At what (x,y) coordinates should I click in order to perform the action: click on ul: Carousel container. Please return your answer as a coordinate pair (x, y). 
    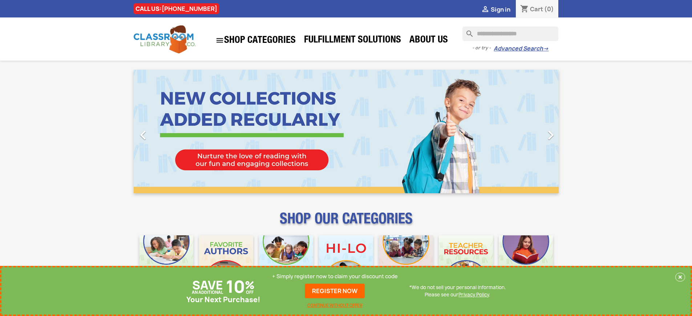
    Looking at the image, I should click on (346, 132).